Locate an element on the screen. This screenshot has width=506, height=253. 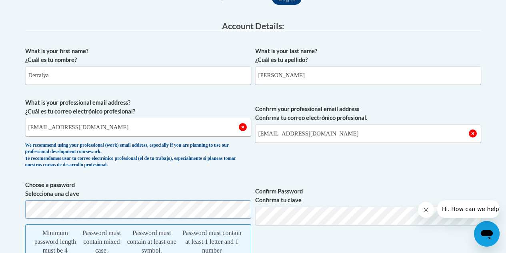
label: Choose a password Selecciona una clave is located at coordinates (138, 190).